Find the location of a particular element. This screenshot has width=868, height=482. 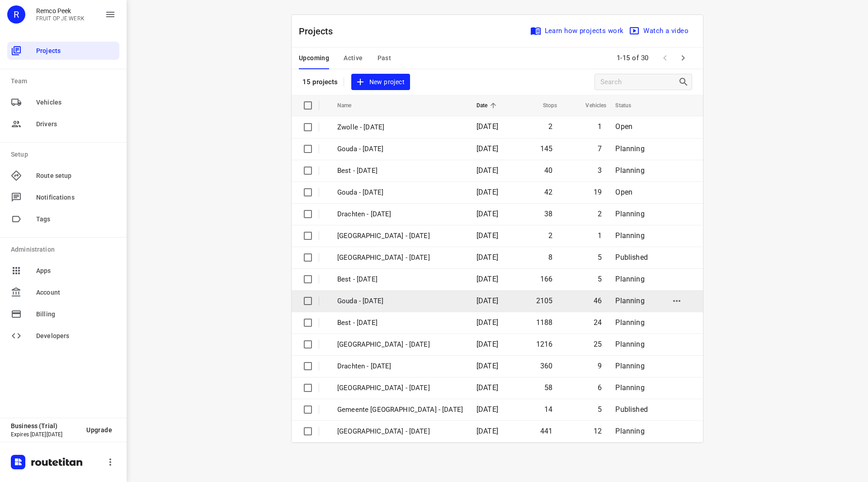

span: 9 is located at coordinates (600, 366).